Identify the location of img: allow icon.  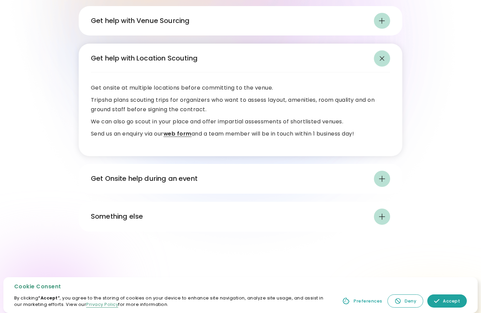
(437, 301).